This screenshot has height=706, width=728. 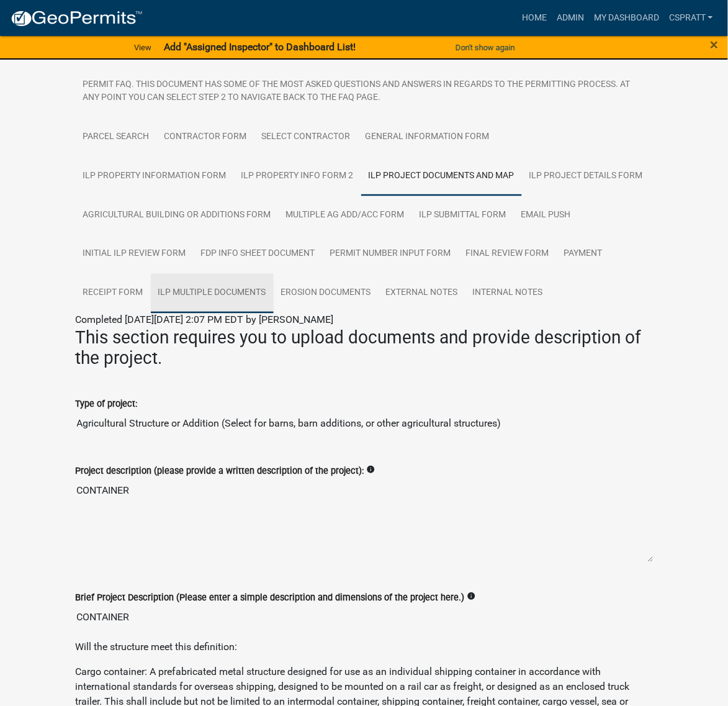 I want to click on a: Permit FAQ. This document has some of the most asked questions and answers in regards to the perm..., so click(x=365, y=91).